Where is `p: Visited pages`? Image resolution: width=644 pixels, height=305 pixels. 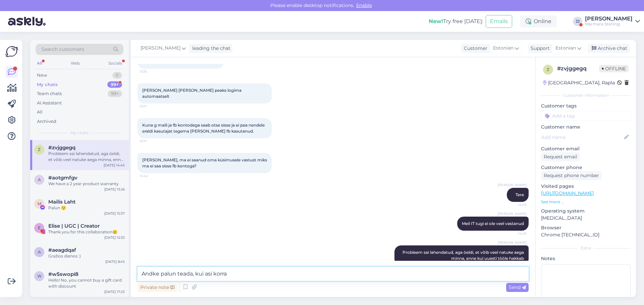
p: Visited pages is located at coordinates (586, 186).